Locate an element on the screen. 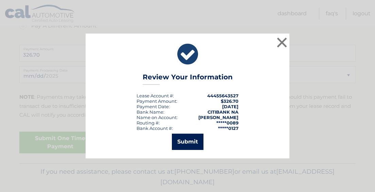  div: Lease Account #: is located at coordinates (155, 96).